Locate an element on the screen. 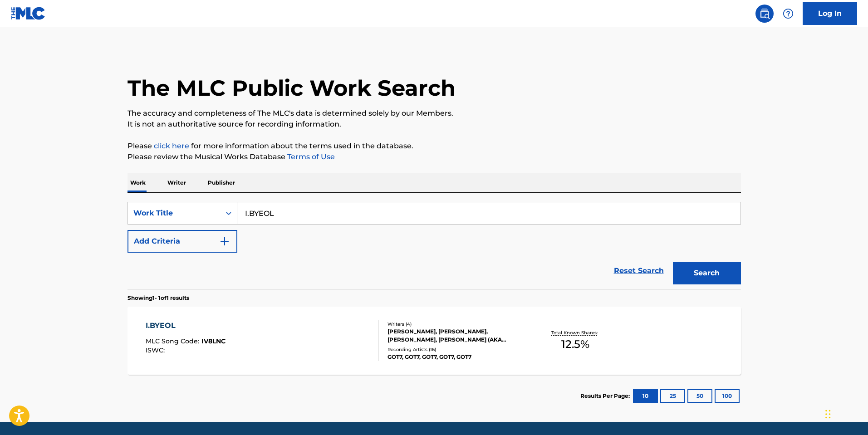 This screenshot has height=435, width=868. div: Work Title is located at coordinates (174, 213).